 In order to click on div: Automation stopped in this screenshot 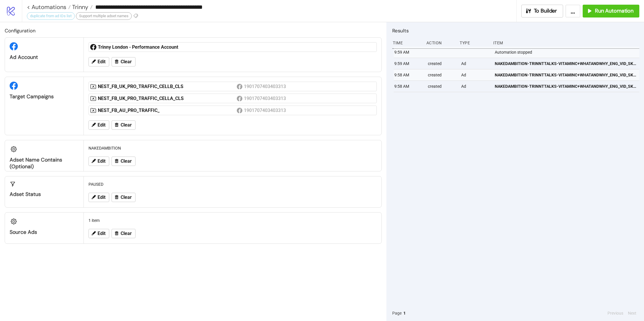, I will do `click(567, 52)`.